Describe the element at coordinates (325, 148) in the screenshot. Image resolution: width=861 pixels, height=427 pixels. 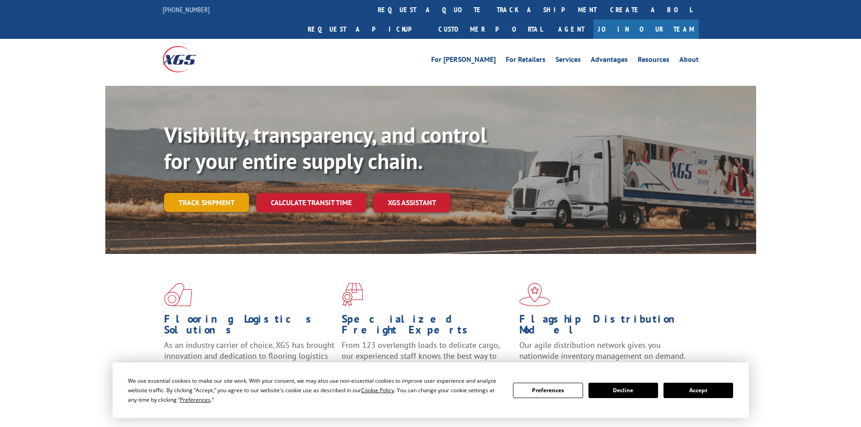
I see `b: Visibility, transparency, and control for your entire supply chain.` at that location.